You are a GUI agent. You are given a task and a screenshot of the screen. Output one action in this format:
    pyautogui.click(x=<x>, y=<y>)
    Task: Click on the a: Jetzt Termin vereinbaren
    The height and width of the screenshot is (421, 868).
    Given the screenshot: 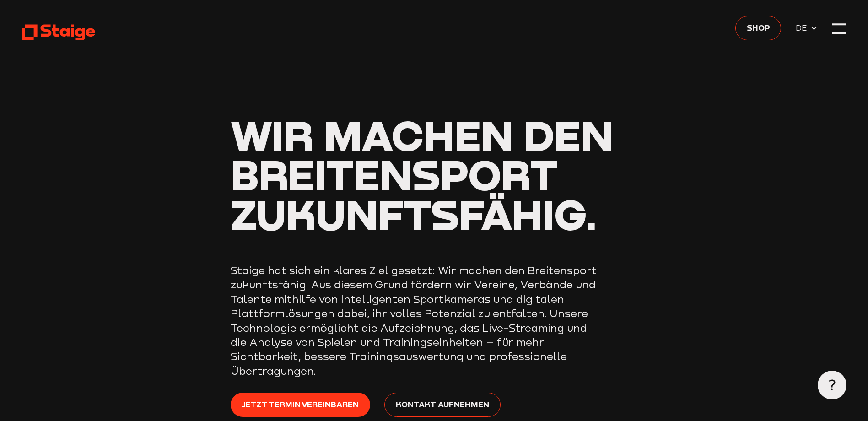 What is the action you would take?
    pyautogui.click(x=300, y=405)
    